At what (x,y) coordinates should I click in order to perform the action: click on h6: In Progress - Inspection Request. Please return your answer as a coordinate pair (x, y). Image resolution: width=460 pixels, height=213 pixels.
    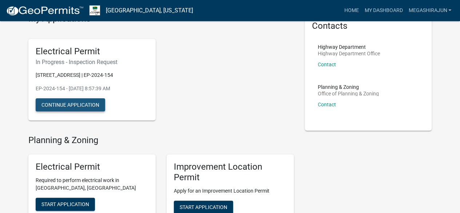
    Looking at the image, I should click on (92, 62).